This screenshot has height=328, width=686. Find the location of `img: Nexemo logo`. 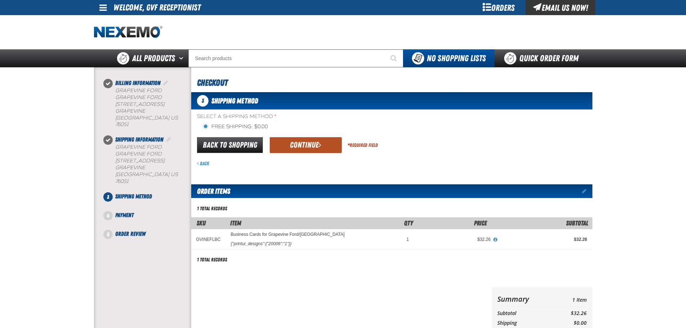

img: Nexemo logo is located at coordinates (128, 32).